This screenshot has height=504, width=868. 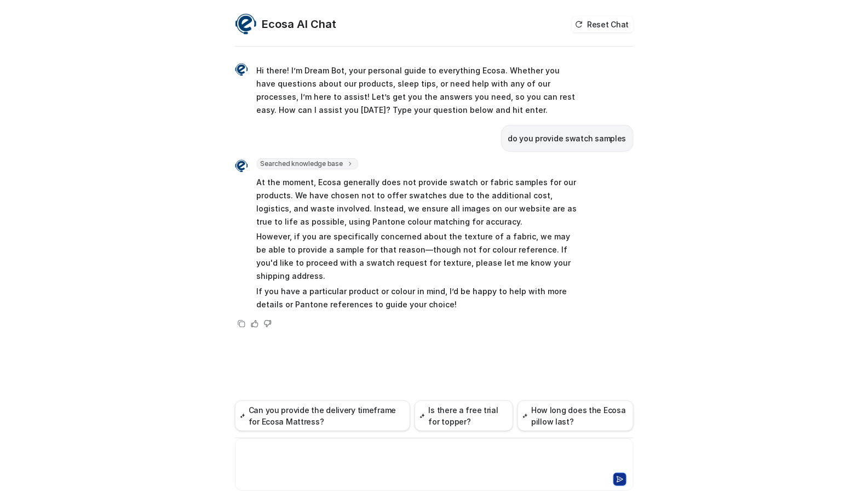 What do you see at coordinates (417, 298) in the screenshot?
I see `p: If you have a particular product or colour in mind, I’d be happy to help with more details or Pan...` at bounding box center [417, 298].